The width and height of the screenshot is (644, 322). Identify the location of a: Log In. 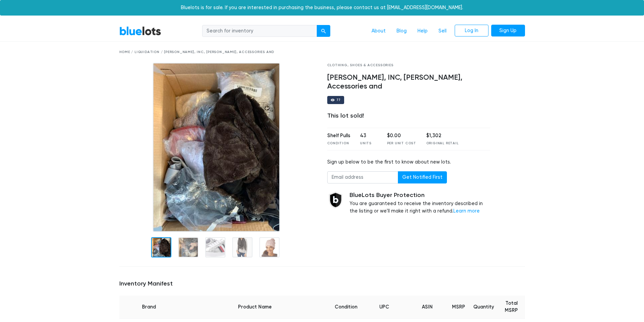
(471, 31).